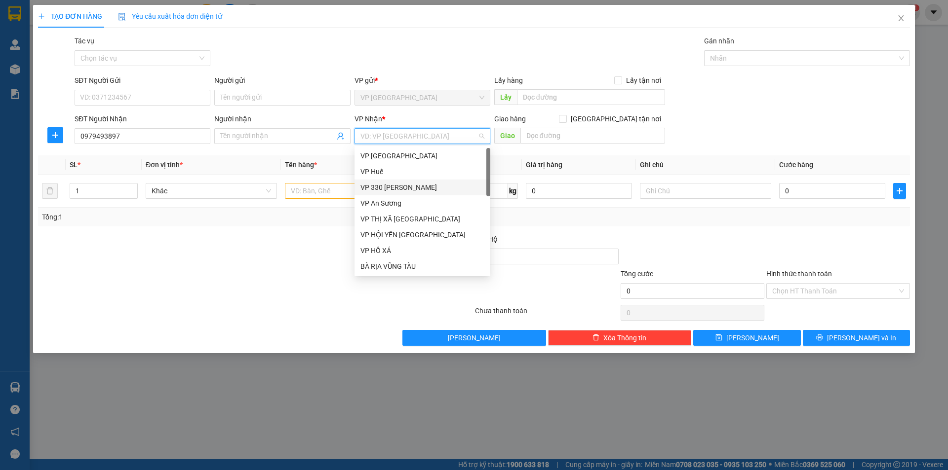  Describe the element at coordinates (486, 239) in the screenshot. I see `span: Thu Hộ` at that location.